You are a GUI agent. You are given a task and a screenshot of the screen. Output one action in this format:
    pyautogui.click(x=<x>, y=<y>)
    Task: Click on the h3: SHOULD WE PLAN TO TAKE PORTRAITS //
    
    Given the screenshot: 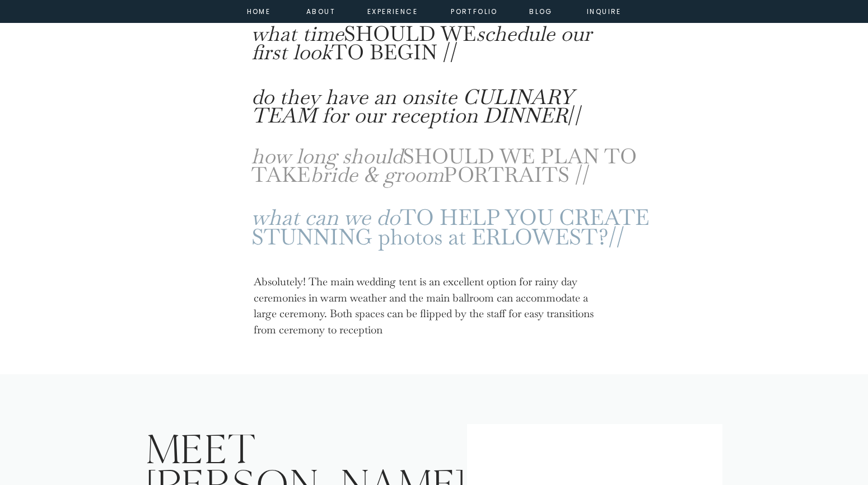 What is the action you would take?
    pyautogui.click(x=460, y=169)
    